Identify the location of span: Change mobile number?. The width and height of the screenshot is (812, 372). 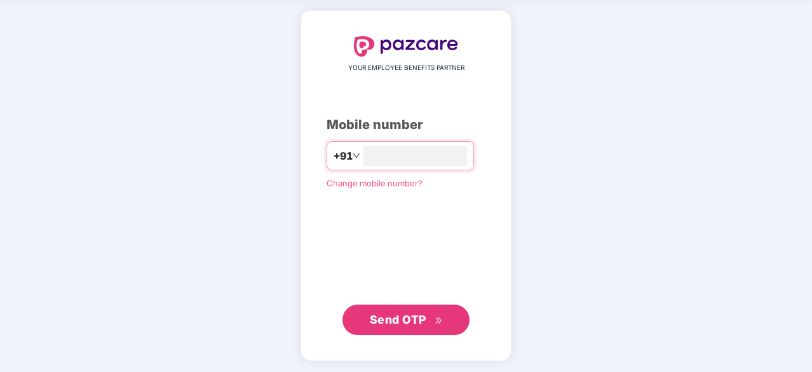
(374, 183).